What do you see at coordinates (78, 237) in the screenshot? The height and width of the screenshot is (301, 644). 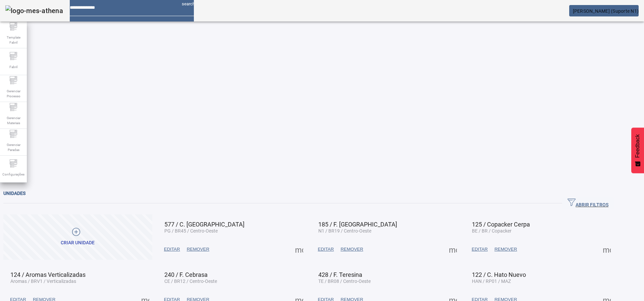 I see `button: Criar unidade` at bounding box center [78, 237].